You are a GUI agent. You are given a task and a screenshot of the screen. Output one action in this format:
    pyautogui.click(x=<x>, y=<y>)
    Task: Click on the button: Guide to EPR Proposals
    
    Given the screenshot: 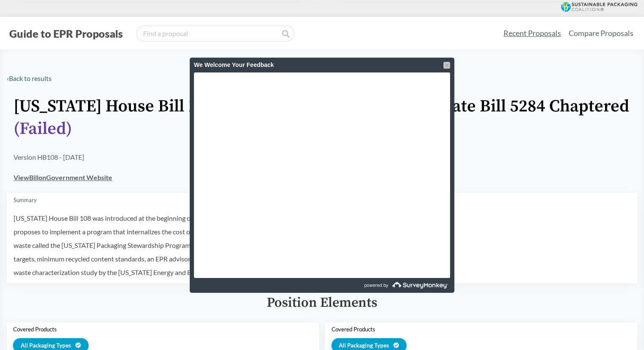 What is the action you would take?
    pyautogui.click(x=66, y=33)
    